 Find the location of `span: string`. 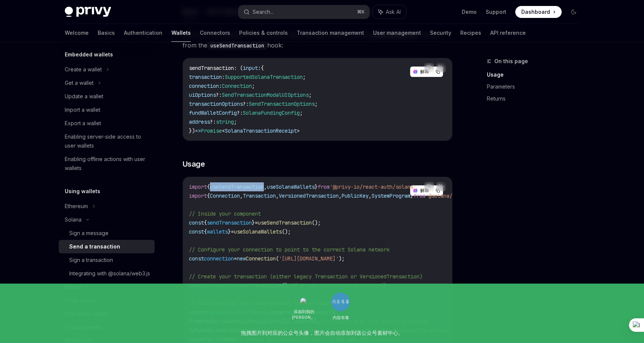

span: string is located at coordinates (225, 122).